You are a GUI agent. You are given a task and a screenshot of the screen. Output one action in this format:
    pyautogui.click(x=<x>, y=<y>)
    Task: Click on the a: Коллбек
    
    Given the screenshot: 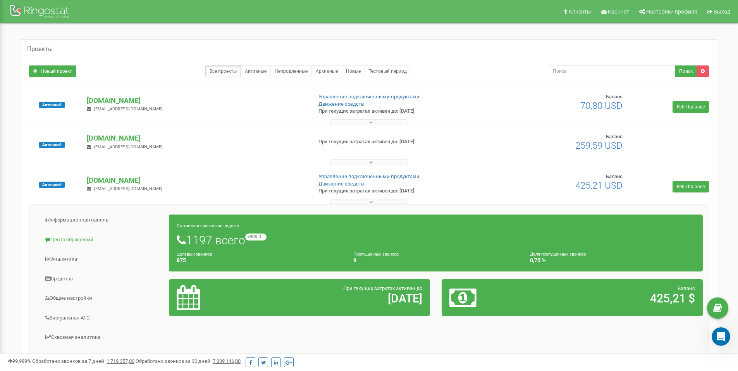 What is the action you would take?
    pyautogui.click(x=102, y=357)
    